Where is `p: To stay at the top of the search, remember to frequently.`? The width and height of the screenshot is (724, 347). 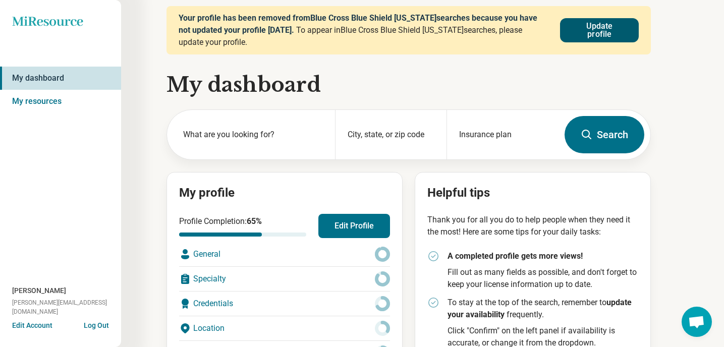
p: To stay at the top of the search, remember to frequently. is located at coordinates (543, 309).